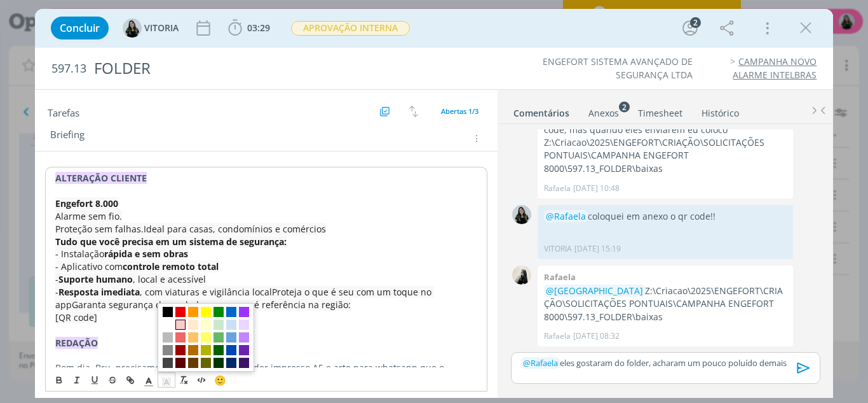 This screenshot has width=868, height=403. I want to click on span: Cor de Fundo, so click(166, 380).